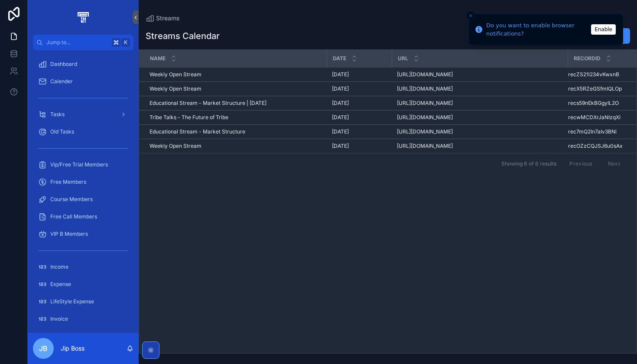 This screenshot has height=364, width=637. What do you see at coordinates (340, 59) in the screenshot?
I see `span: Date` at bounding box center [340, 59].